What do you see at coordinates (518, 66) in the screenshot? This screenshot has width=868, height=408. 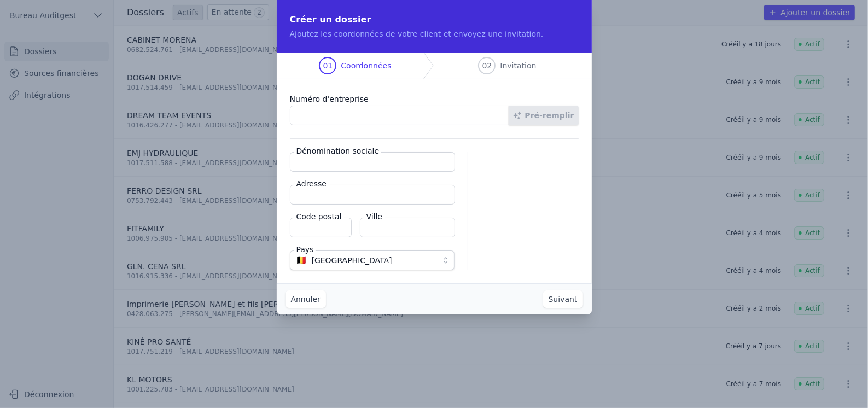 I see `span: Invitation` at bounding box center [518, 66].